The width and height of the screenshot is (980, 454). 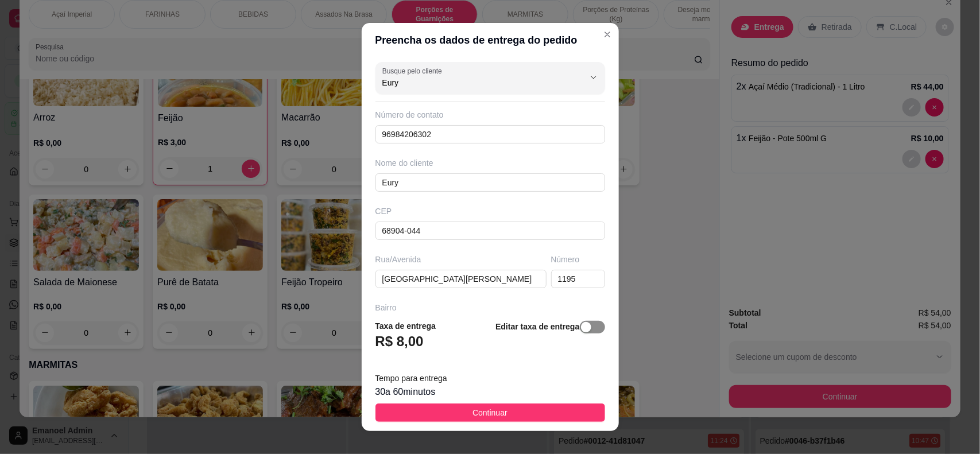 I want to click on h3: R$ 8,00, so click(x=399, y=342).